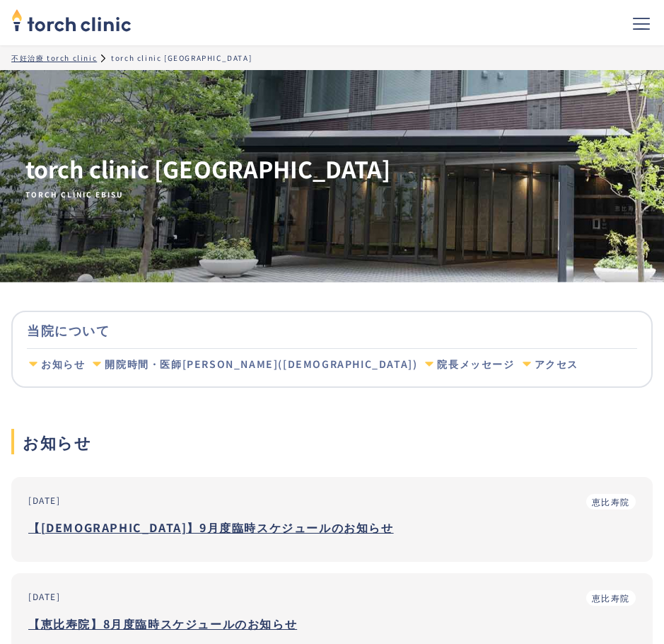  Describe the element at coordinates (56, 364) in the screenshot. I see `a: お知らせ` at that location.